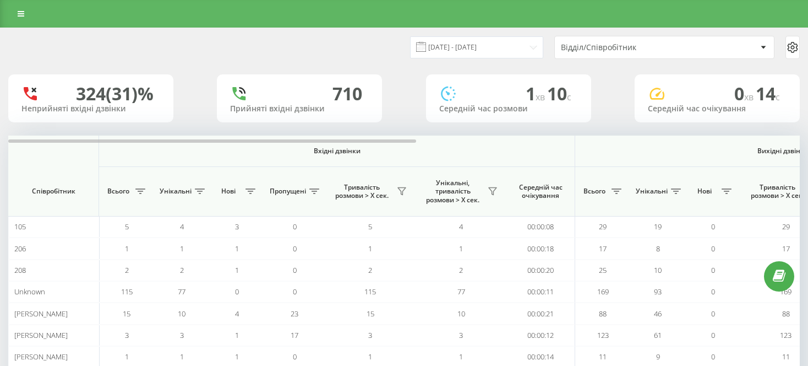  Describe the element at coordinates (362, 191) in the screenshot. I see `span: Тривалість розмови > Х сек.` at that location.